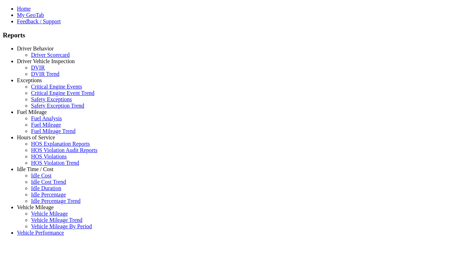 This screenshot has height=254, width=451. Describe the element at coordinates (63, 93) in the screenshot. I see `a: Critical Engine Event Trend` at that location.